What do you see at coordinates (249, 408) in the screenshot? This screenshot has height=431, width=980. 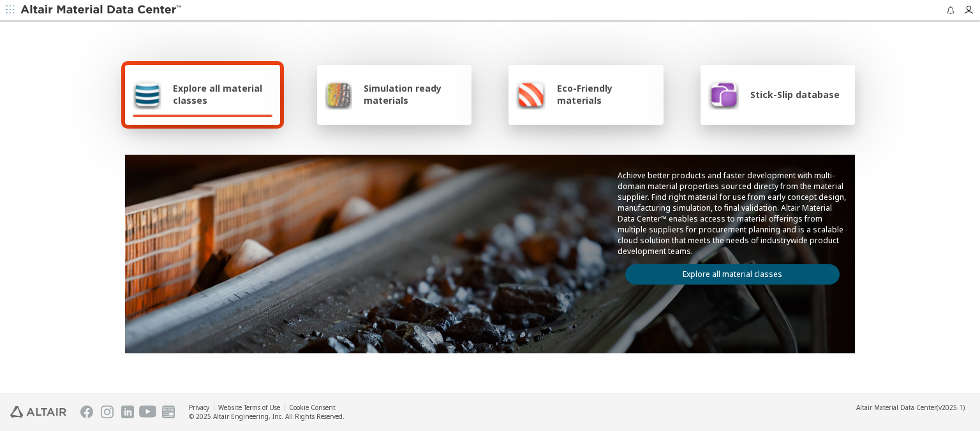 I see `a: Website Terms of Use` at bounding box center [249, 408].